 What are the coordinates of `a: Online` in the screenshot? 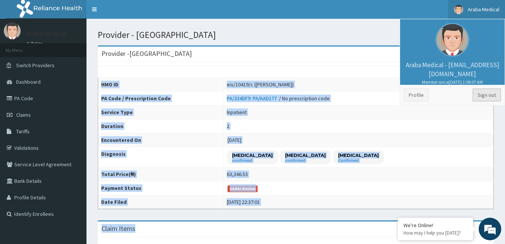 It's located at (35, 44).